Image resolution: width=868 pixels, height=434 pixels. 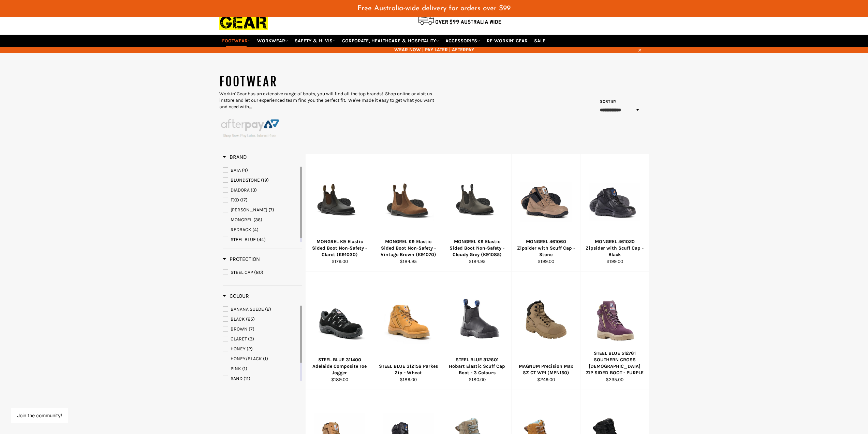 I want to click on span: Brand, so click(x=235, y=156).